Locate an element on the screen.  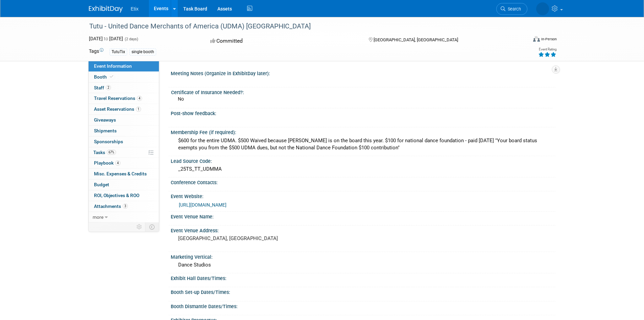
div: Committed is located at coordinates (283, 41).